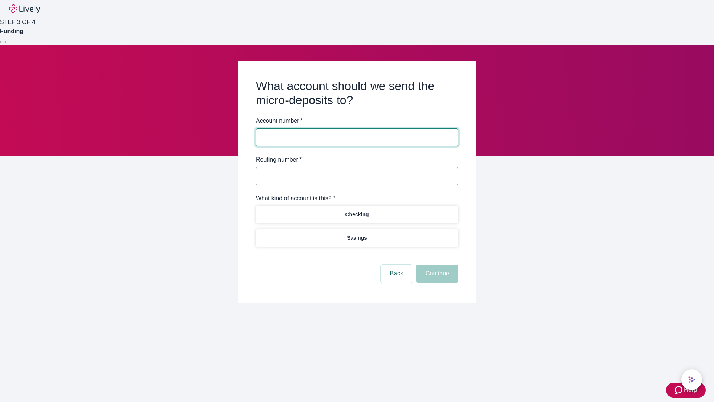 This screenshot has height=402, width=714. What do you see at coordinates (357, 93) in the screenshot?
I see `h2: What account should we send the micro-deposits to?` at bounding box center [357, 93].